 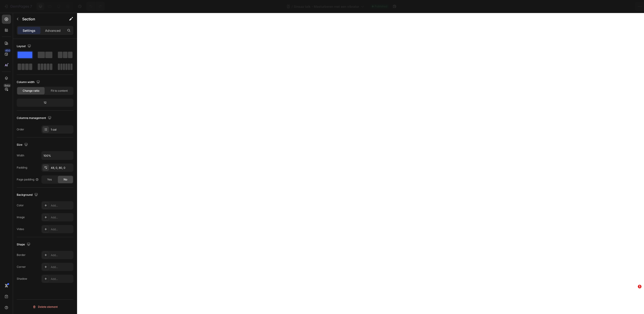 What do you see at coordinates (24, 46) in the screenshot?
I see `div: Layout` at bounding box center [24, 46].